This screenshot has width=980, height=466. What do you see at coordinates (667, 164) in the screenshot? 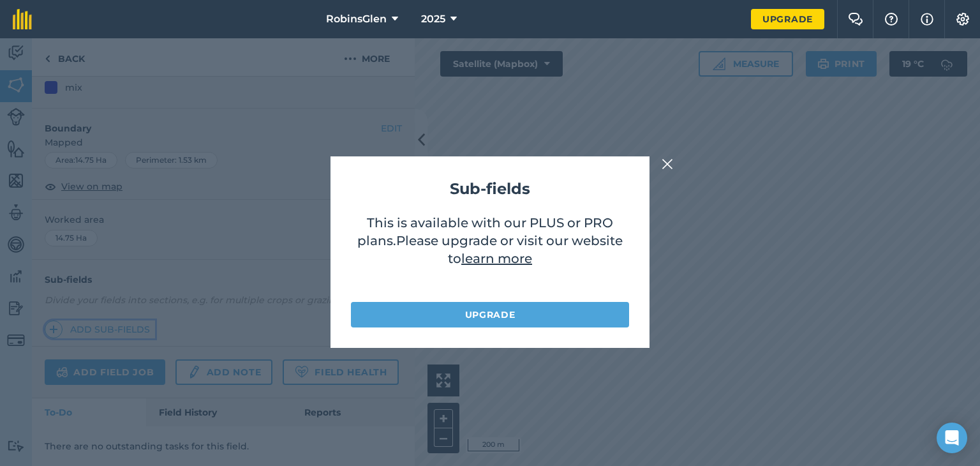
I see `img: svg+xml;base64,PHN2ZyB4bWxucz0iaHR0cDovL3d3dy53My5vcmcvMjAwMC9zdmciIHdpZHRoPSIyMiIgaGVpZ2h0PSIzMC...` at bounding box center [667, 164].